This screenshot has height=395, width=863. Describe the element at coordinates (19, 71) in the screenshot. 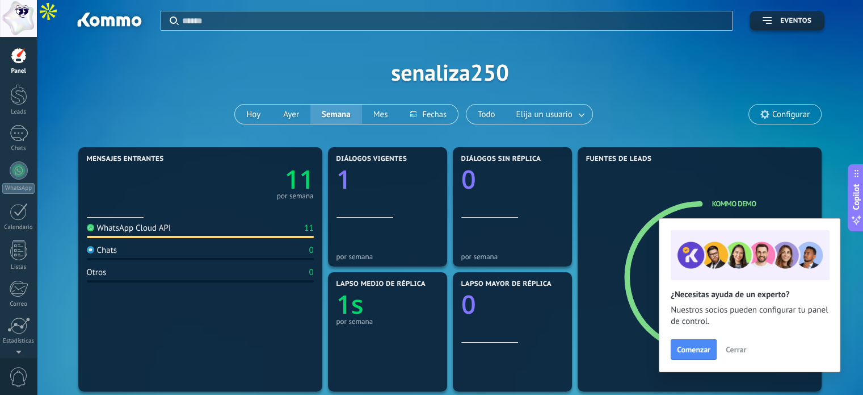

I see `div: Panel` at that location.